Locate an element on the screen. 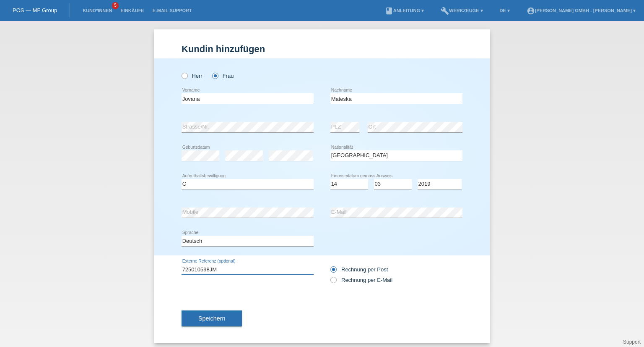  span: Speichern is located at coordinates (211, 318).